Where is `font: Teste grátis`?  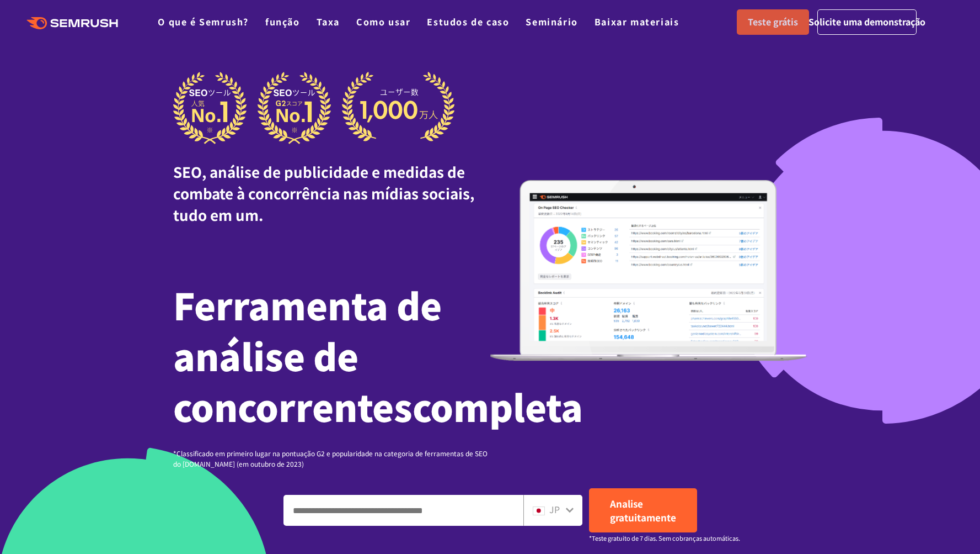
font: Teste grátis is located at coordinates (772, 22).